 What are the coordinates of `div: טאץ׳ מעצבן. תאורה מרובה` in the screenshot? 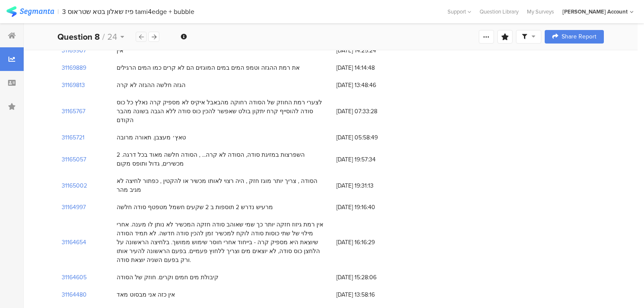 It's located at (151, 138).